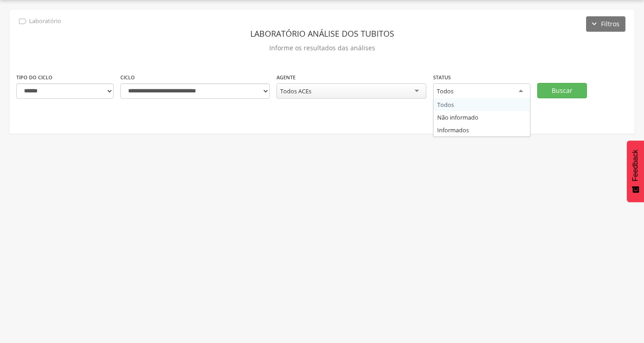 The height and width of the screenshot is (343, 644). Describe the element at coordinates (322, 48) in the screenshot. I see `p: Informe os resultados das análises` at that location.